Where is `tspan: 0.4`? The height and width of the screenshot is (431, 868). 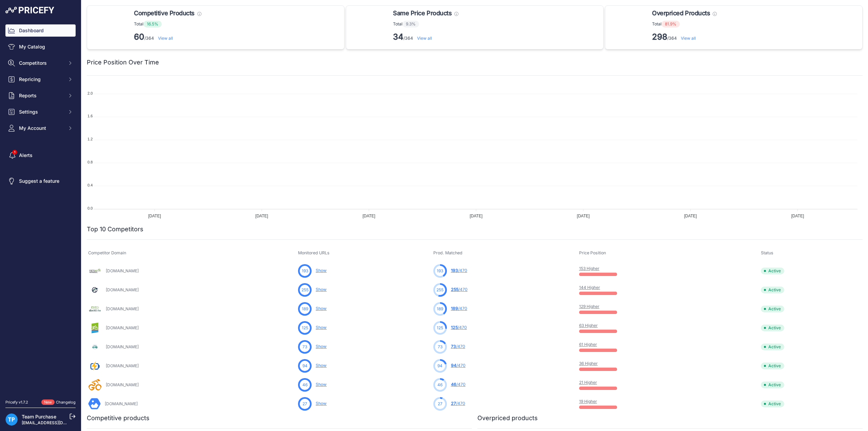
tspan: 0.4 is located at coordinates (90, 185).